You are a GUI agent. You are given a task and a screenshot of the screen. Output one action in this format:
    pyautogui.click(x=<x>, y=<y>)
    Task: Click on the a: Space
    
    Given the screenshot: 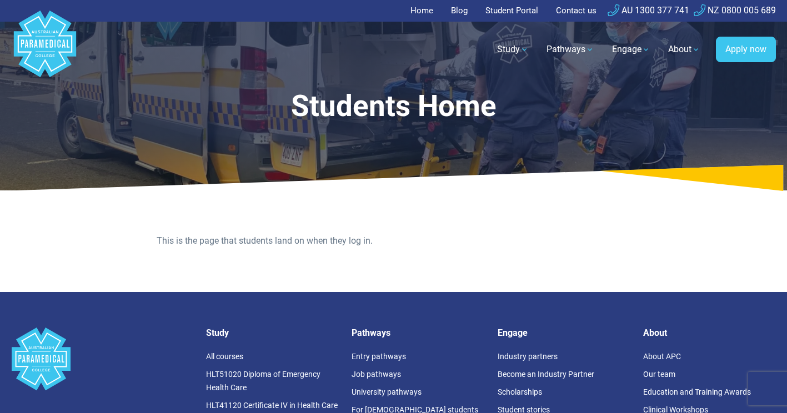 What is the action you would take?
    pyautogui.click(x=102, y=359)
    